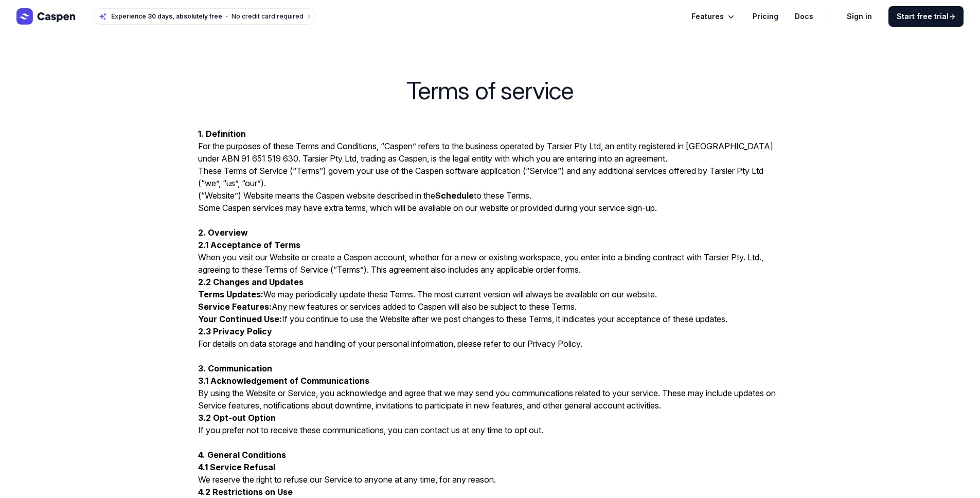 This screenshot has height=498, width=980. I want to click on b: Schedule, so click(455, 195).